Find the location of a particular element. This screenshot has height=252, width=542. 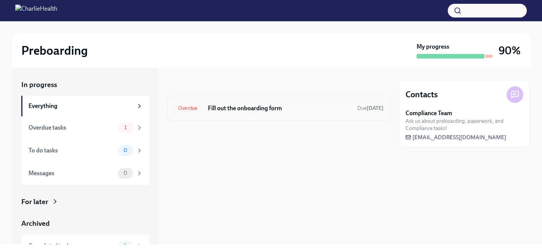

a: Archived is located at coordinates (85, 224).